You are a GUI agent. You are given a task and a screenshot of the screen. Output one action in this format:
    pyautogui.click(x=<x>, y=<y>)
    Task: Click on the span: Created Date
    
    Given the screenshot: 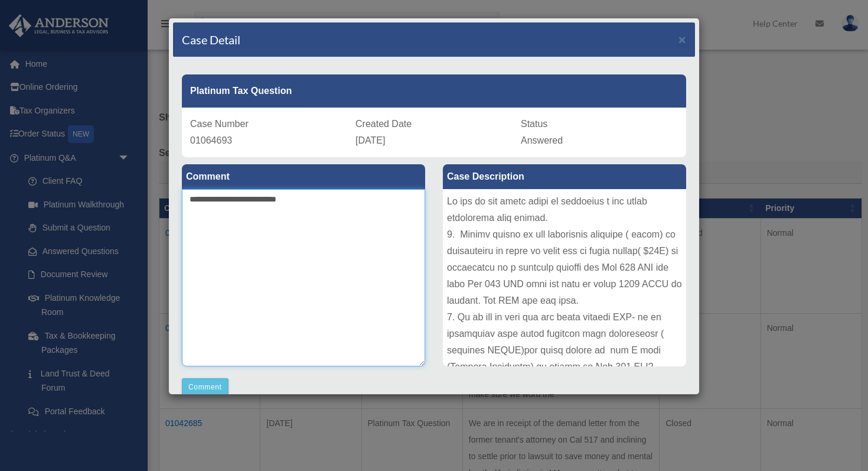 What is the action you would take?
    pyautogui.click(x=383, y=123)
    